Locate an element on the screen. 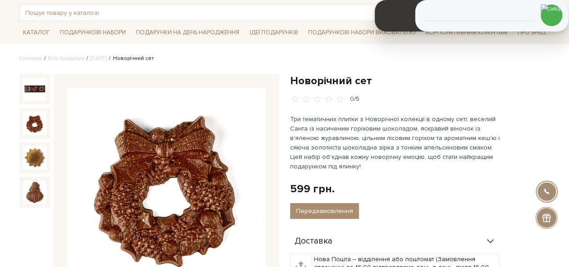  a: Каталог is located at coordinates (36, 32).